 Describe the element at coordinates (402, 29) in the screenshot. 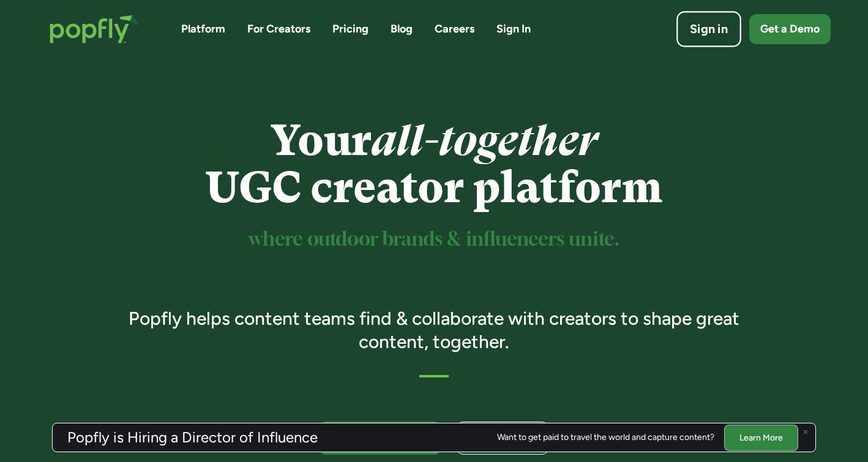

I see `a: Blog` at that location.